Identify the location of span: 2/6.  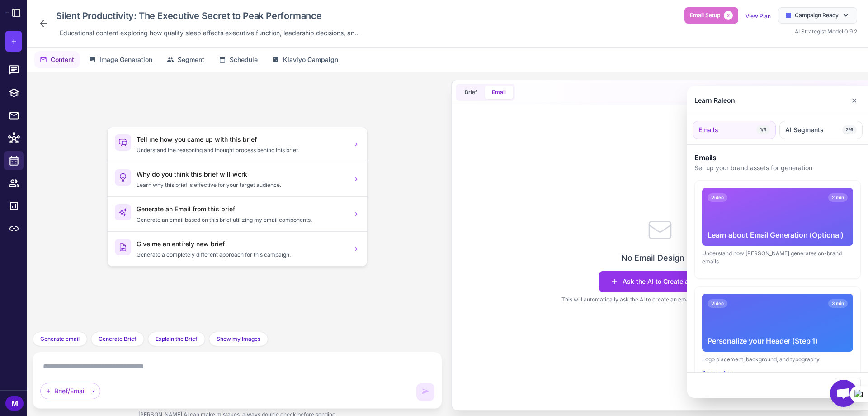
(850, 130).